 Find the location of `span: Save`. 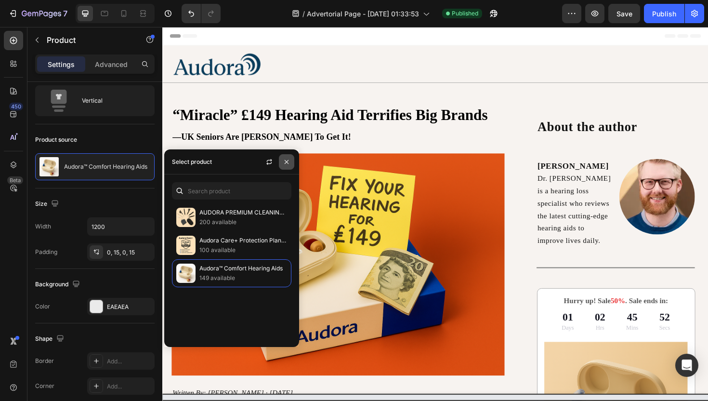

span: Save is located at coordinates (625, 13).